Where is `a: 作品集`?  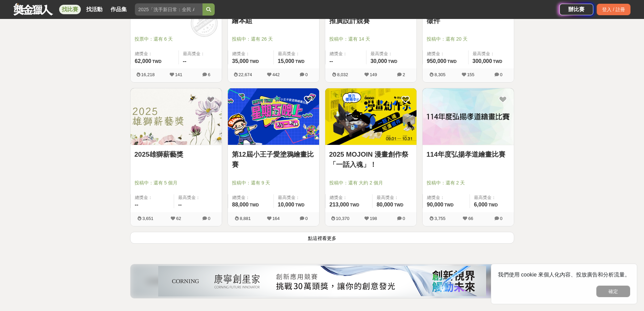 a: 作品集 is located at coordinates (119, 9).